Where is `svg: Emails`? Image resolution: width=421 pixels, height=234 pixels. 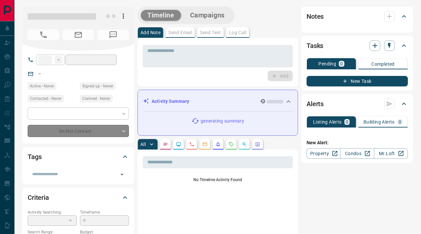 svg: Emails is located at coordinates (205, 144).